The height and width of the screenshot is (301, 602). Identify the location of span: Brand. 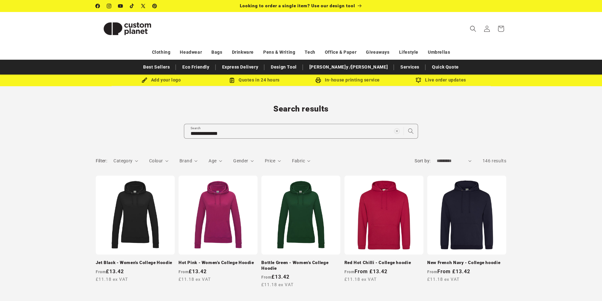
(186, 161).